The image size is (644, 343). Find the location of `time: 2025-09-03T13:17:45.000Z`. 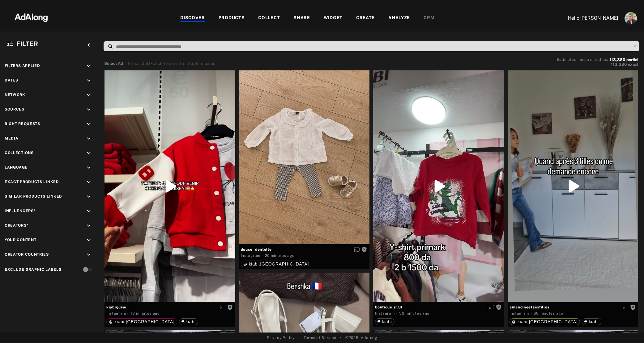

time: 2025-09-03T13:17:45.000Z is located at coordinates (280, 256).